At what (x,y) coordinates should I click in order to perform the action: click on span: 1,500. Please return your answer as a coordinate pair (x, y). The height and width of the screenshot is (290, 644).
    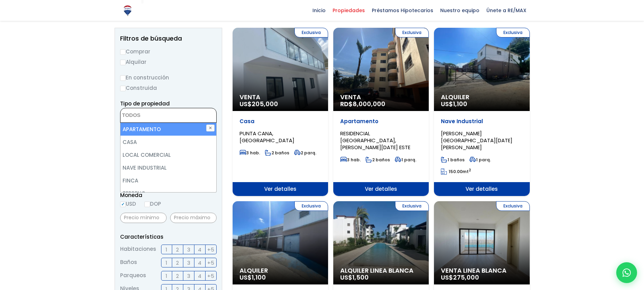
    Looking at the image, I should click on (360, 277).